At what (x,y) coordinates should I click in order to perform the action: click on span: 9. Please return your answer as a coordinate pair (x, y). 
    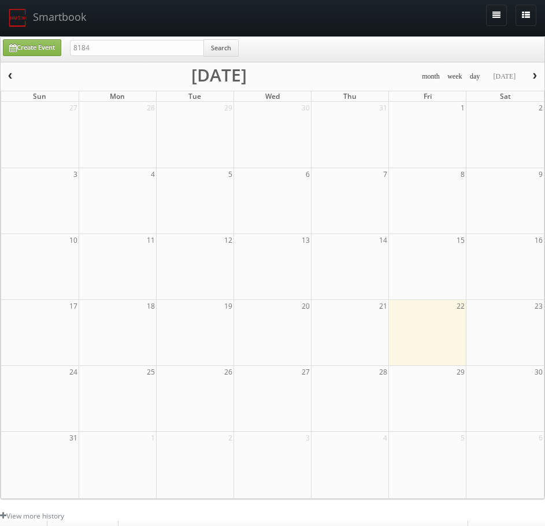
    Looking at the image, I should click on (540, 174).